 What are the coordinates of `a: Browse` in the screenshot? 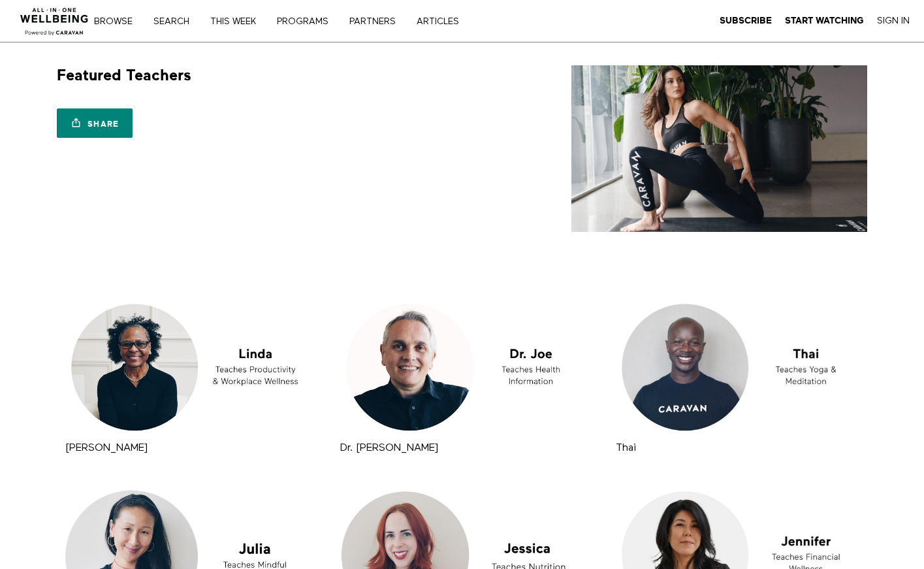 It's located at (118, 21).